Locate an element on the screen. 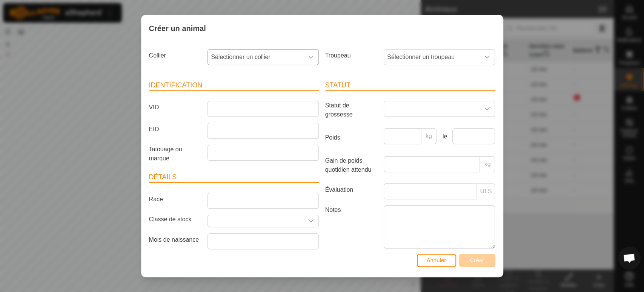 The width and height of the screenshot is (644, 292). label: Mois de naissance is located at coordinates (176, 240).